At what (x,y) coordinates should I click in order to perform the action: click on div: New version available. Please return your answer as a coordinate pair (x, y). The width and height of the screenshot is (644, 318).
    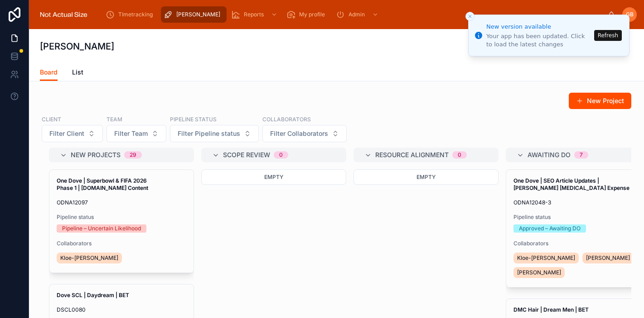
    Looking at the image, I should click on (539, 27).